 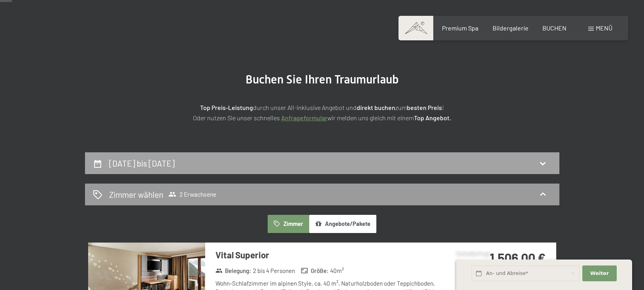 I want to click on strong: Top Preis-Leistung, so click(x=226, y=107).